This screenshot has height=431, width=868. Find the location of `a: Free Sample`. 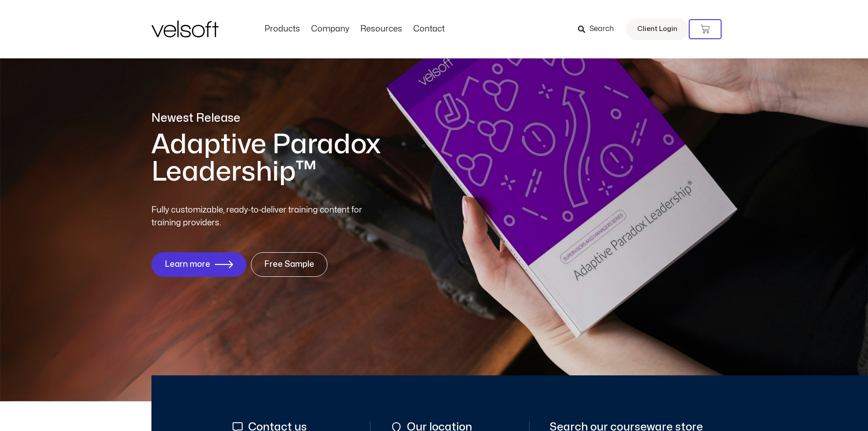

a: Free Sample is located at coordinates (289, 264).